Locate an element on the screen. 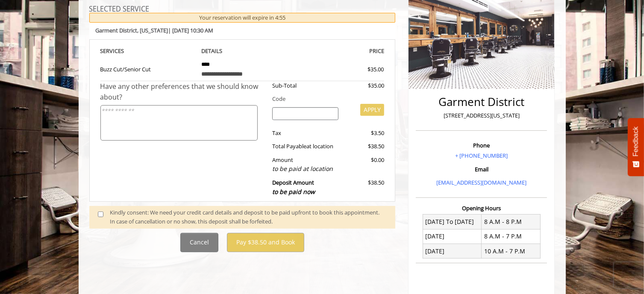 This screenshot has height=294, width=644. h3: SELECTED SERVICE is located at coordinates (243, 9).